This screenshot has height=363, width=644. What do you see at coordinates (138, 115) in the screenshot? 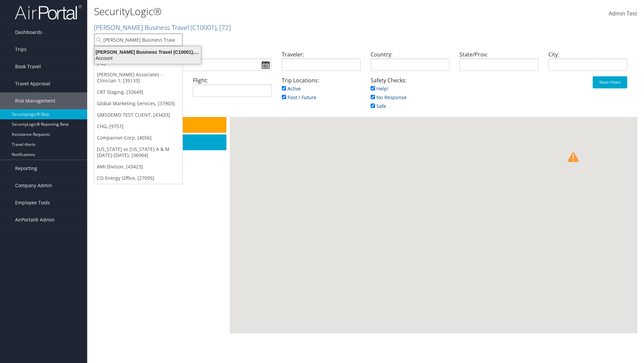
I see `a: GMSDEMO TEST CLIENT, [43433]` at bounding box center [138, 115].